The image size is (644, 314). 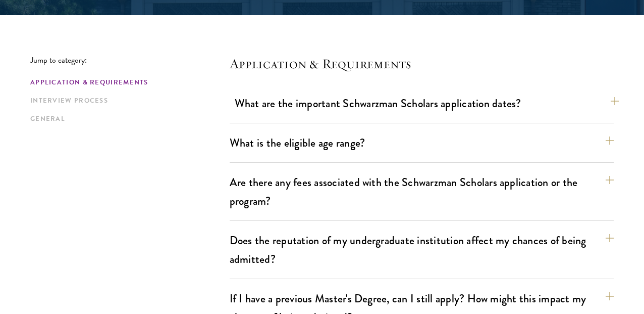 What do you see at coordinates (127, 82) in the screenshot?
I see `a: Application & Requirements` at bounding box center [127, 82].